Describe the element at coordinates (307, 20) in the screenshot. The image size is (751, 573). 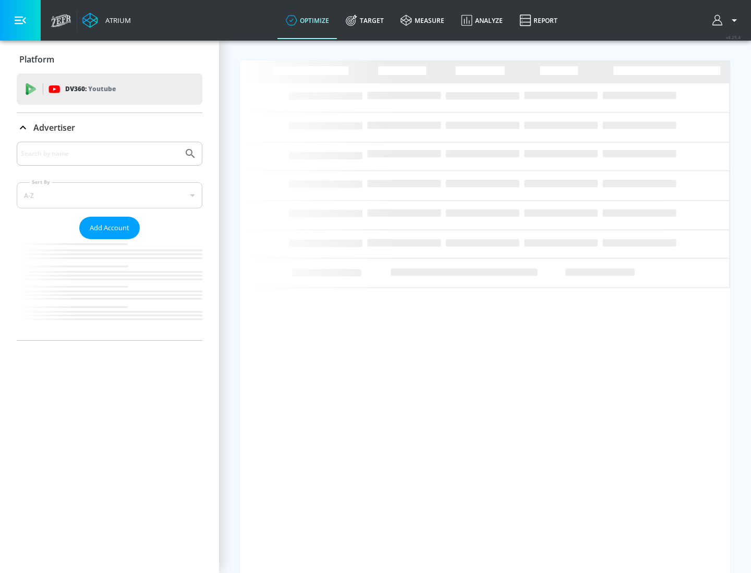
I see `a: optimize` at that location.